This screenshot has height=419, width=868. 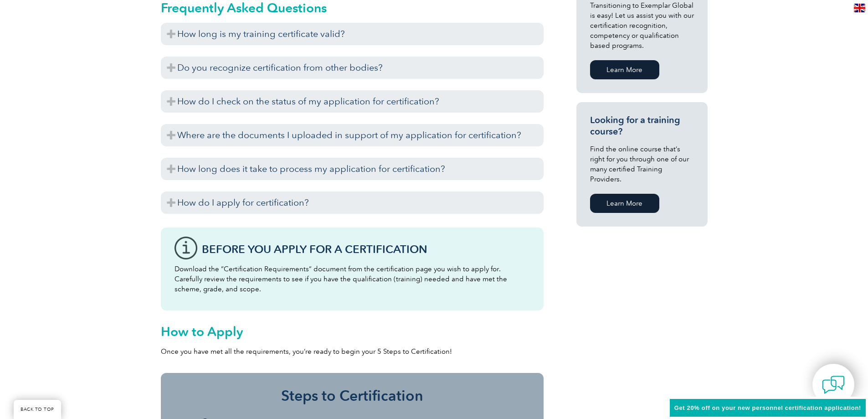 What do you see at coordinates (860, 8) in the screenshot?
I see `img: en` at bounding box center [860, 8].